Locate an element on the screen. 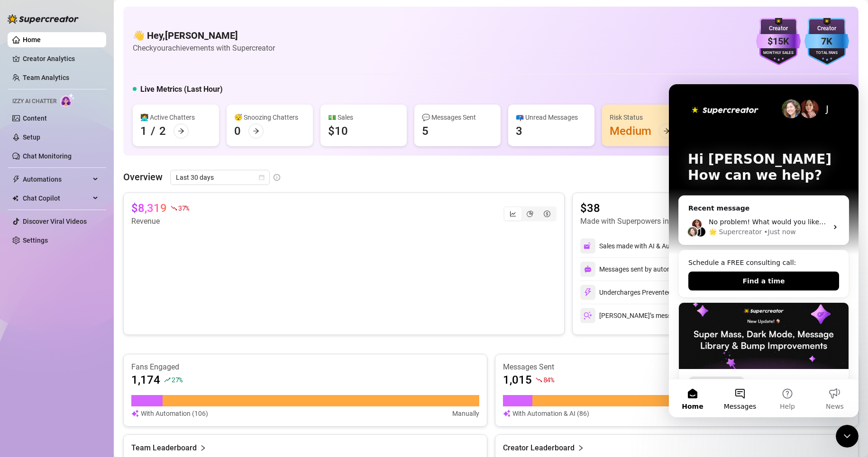 This screenshot has width=868, height=457. article: Team Leaderboard is located at coordinates (164, 448).